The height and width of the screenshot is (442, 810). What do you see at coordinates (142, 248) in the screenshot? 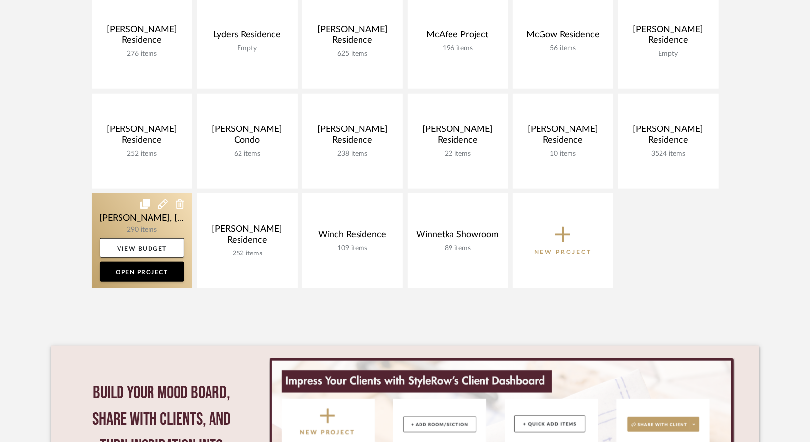
I see `a: View Budget` at bounding box center [142, 248].